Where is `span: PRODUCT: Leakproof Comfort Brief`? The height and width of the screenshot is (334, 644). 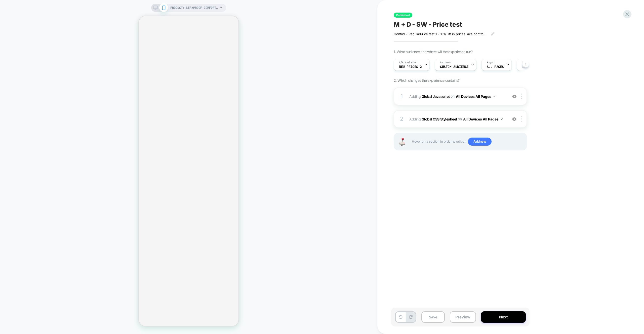 span: PRODUCT: Leakproof Comfort Brief is located at coordinates (194, 8).